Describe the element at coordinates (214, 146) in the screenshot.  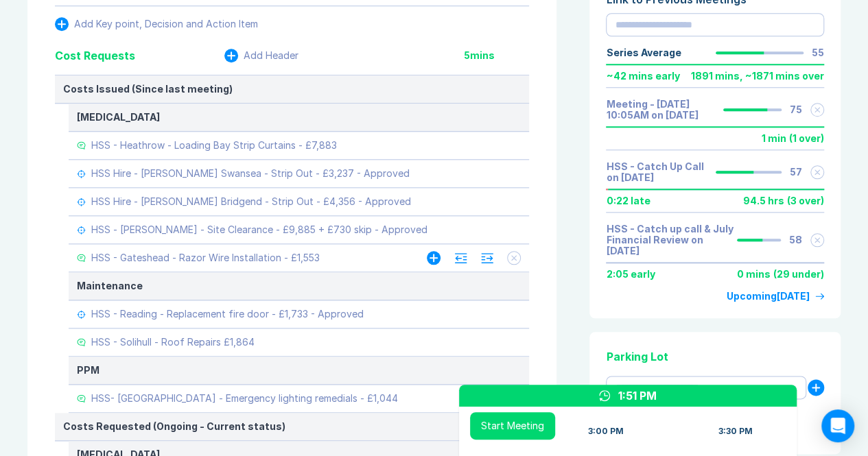
I see `div: HSS - Heathrow - Loading Bay Strip Curtains - £7,883` at that location.